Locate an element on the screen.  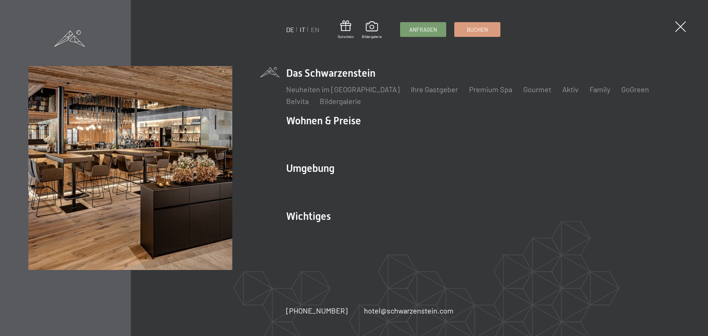
a: IT is located at coordinates (302, 29).